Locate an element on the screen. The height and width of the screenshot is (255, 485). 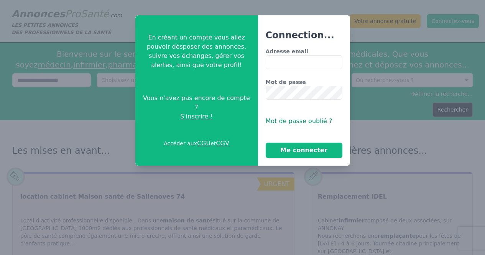
label: Adresse email is located at coordinates (304, 51).